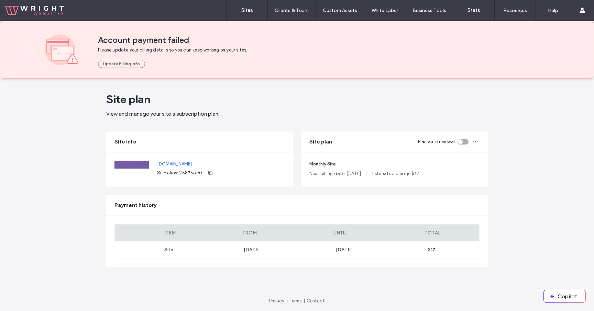 This screenshot has height=311, width=594. I want to click on span: Monthly Site, so click(394, 164).